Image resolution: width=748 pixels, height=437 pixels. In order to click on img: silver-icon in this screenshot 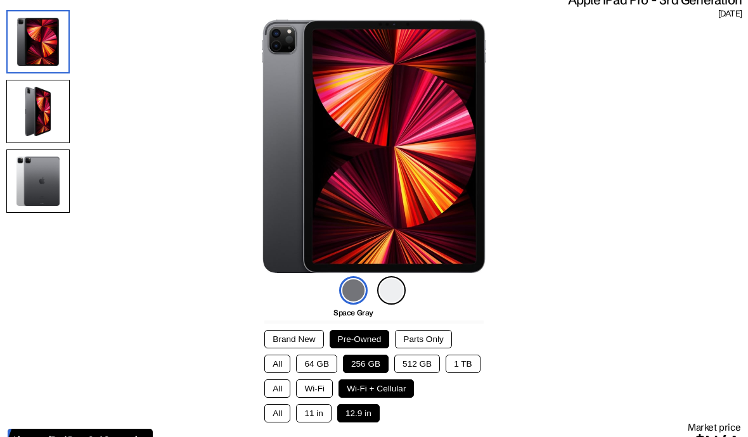, I will do `click(391, 290)`.